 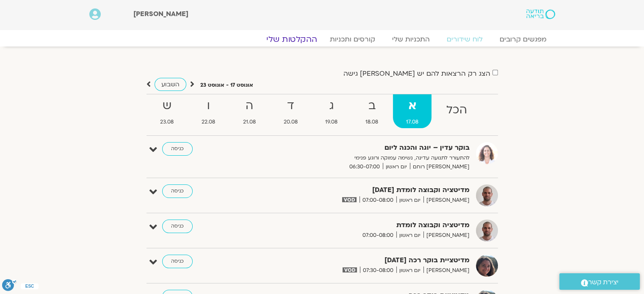 What do you see at coordinates (372, 111) in the screenshot?
I see `a: ב18.08` at bounding box center [372, 111].